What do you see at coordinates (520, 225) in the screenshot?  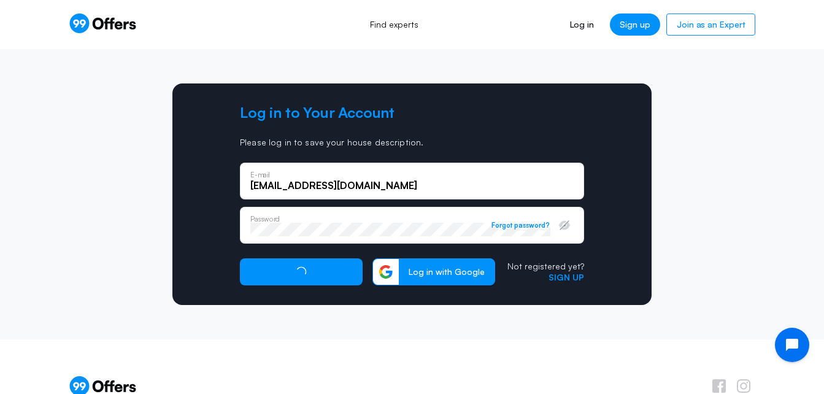 I see `button: Forgot password?` at bounding box center [520, 225].